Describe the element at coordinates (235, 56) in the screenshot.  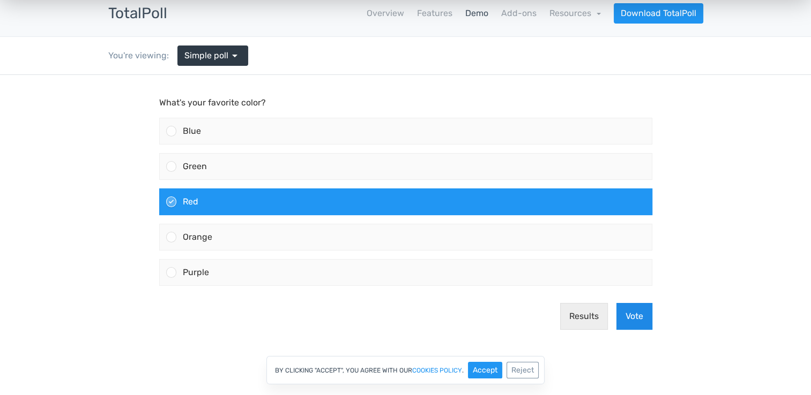
I see `span: arrow_drop_down` at that location.